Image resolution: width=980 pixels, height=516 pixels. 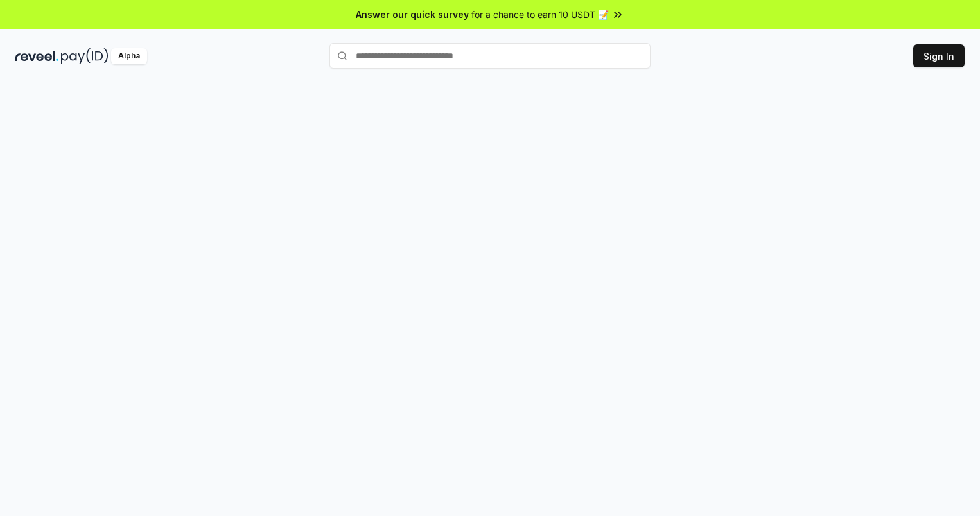 What do you see at coordinates (85, 56) in the screenshot?
I see `img: pay_id` at bounding box center [85, 56].